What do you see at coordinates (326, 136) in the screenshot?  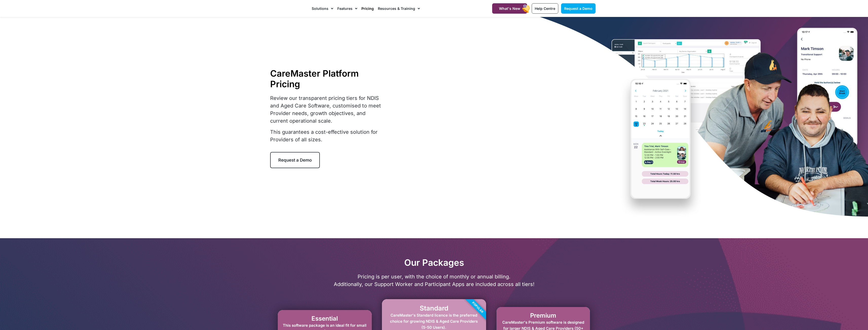 I see `p: This guarantees a cost-effective solution for Providers of all sizes.` at bounding box center [326, 136].